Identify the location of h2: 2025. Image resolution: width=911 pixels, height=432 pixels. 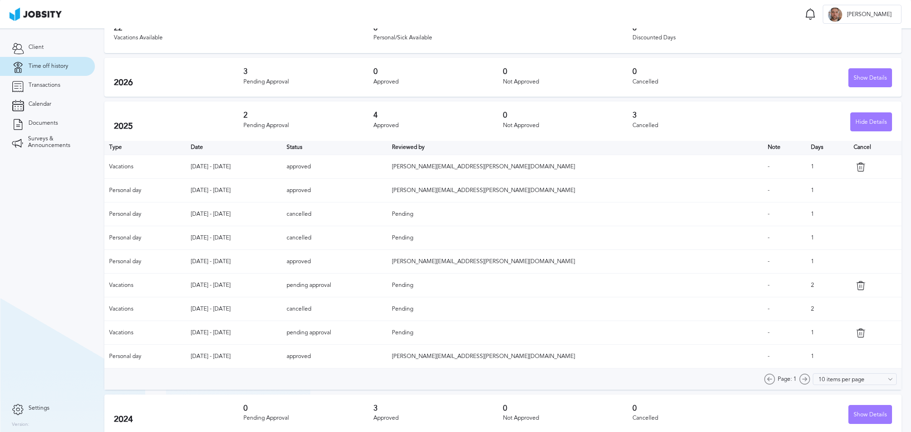
(178, 126).